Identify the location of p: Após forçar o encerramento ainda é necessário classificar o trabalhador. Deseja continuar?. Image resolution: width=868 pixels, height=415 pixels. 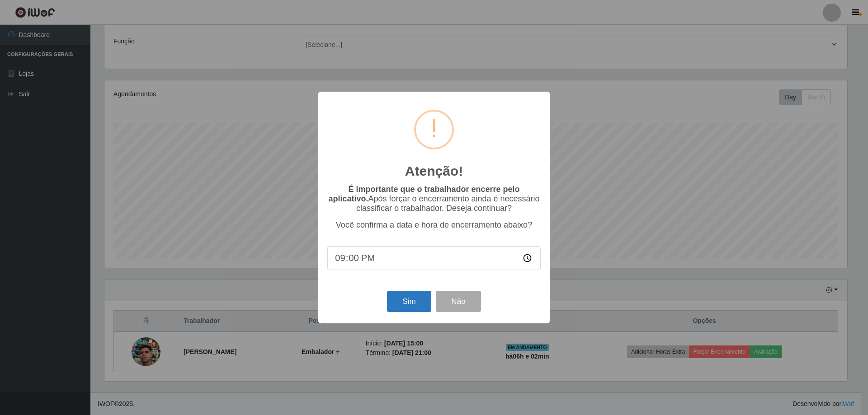
(434, 198).